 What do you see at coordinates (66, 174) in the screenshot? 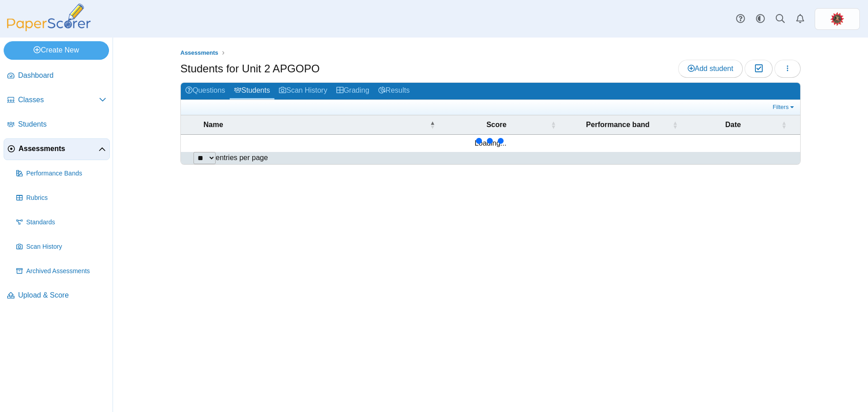
I see `span: Performance Bands` at bounding box center [66, 174].